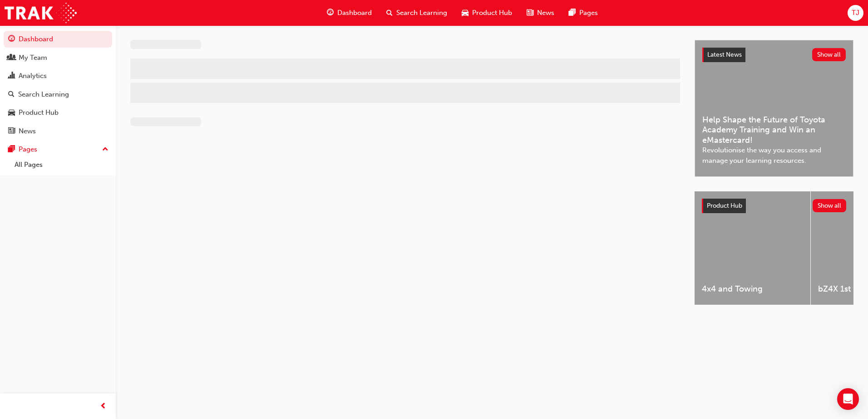 Image resolution: width=868 pixels, height=419 pixels. Describe the element at coordinates (774, 130) in the screenshot. I see `span: Help Shape the Future of Toyota Academy Training and Win an eMastercard!` at that location.